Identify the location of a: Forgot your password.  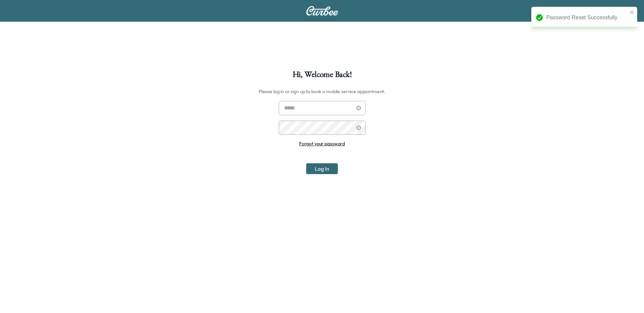
(322, 143).